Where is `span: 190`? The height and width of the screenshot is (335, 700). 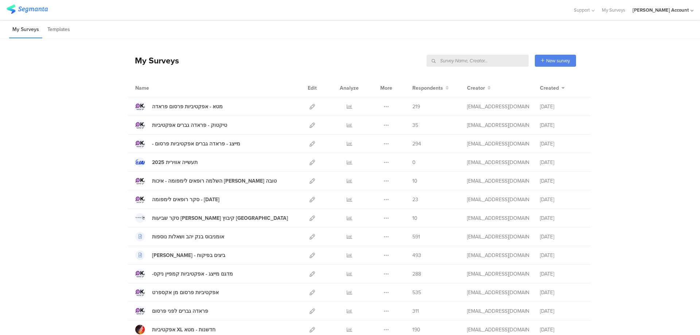 span: 190 is located at coordinates (416, 330).